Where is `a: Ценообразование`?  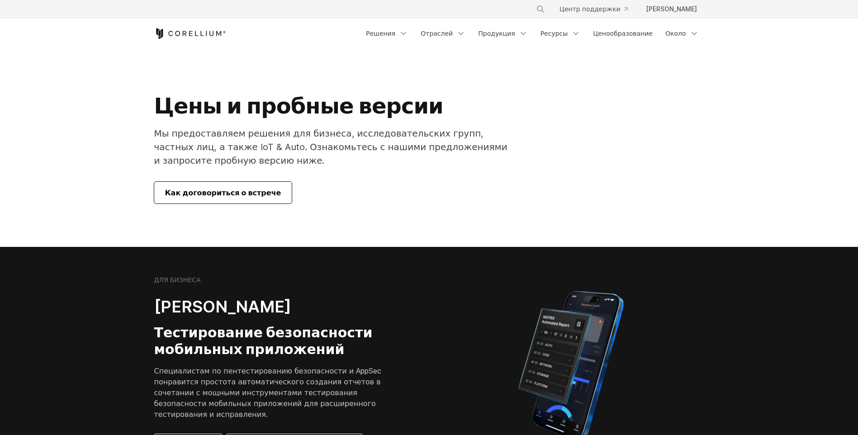 a: Ценообразование is located at coordinates (623, 33).